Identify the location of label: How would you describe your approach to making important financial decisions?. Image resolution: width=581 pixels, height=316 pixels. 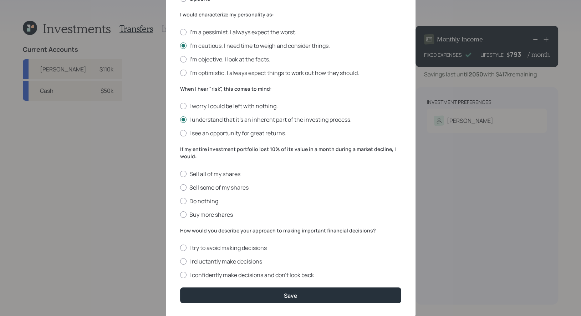
(291, 230).